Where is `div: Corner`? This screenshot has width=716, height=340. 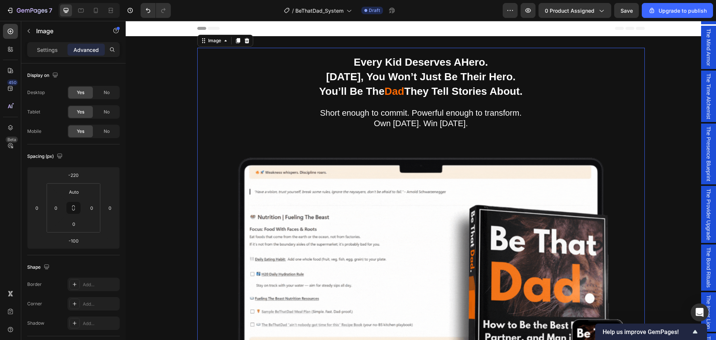 div: Corner is located at coordinates (35, 303).